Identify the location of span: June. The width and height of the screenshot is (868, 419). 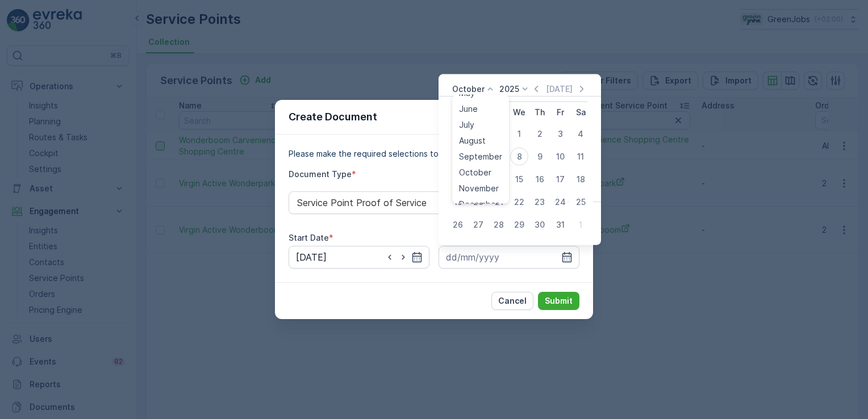
(468, 109).